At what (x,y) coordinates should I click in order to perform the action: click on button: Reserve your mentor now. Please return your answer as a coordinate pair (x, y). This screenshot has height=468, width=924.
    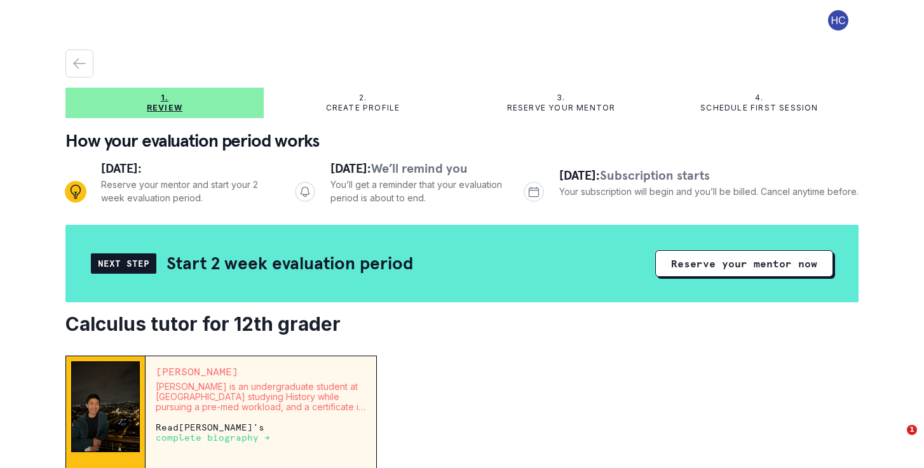
    Looking at the image, I should click on (744, 264).